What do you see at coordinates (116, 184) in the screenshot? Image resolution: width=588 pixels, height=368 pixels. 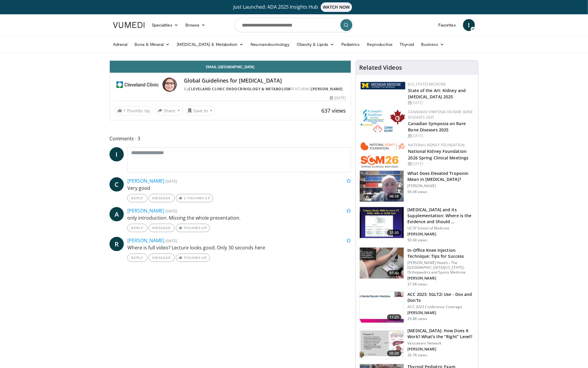 I see `span: C` at bounding box center [116, 184].